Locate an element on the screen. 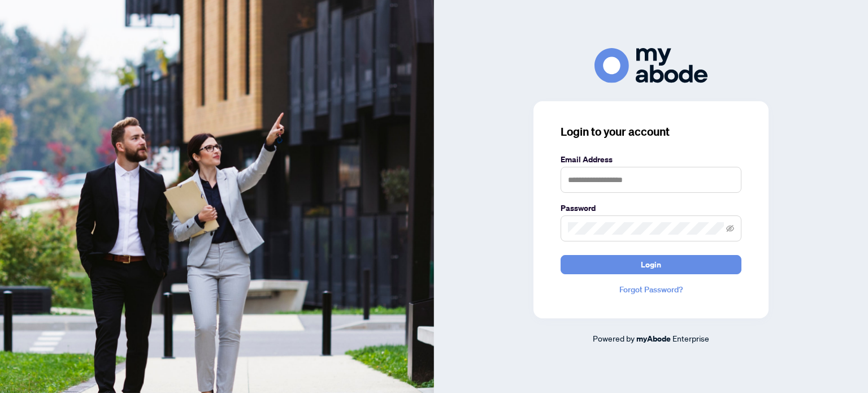  span: eye-invisible is located at coordinates (730, 229).